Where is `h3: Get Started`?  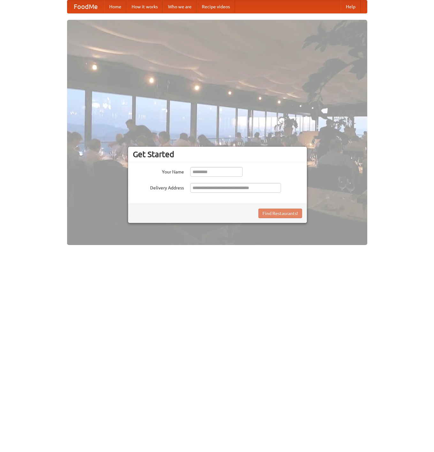
h3: Get Started is located at coordinates (217, 154).